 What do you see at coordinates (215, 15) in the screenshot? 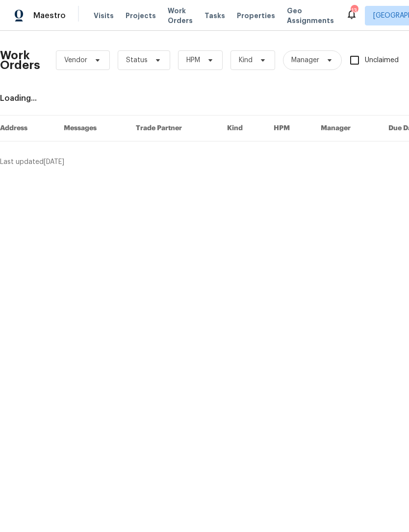
I see `span: Tasks` at bounding box center [215, 15].